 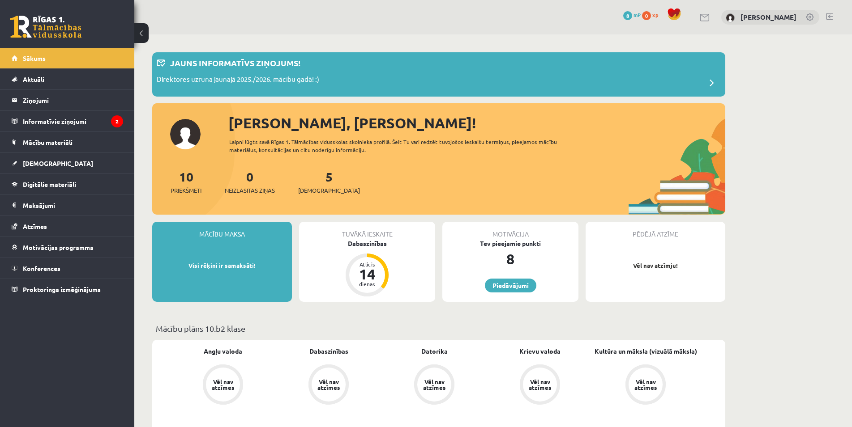 What do you see at coordinates (367, 268) in the screenshot?
I see `a: Dabaszinības Atlicis 14 dienas` at bounding box center [367, 268].